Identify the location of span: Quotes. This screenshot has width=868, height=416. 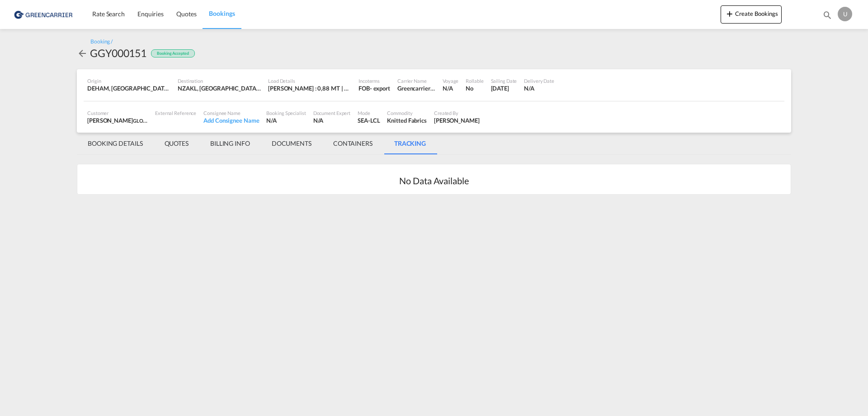
(186, 13).